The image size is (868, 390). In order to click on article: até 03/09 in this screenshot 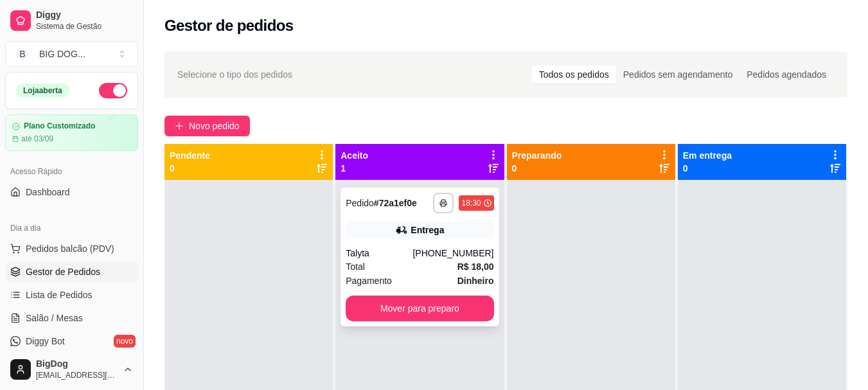, I will do `click(37, 139)`.